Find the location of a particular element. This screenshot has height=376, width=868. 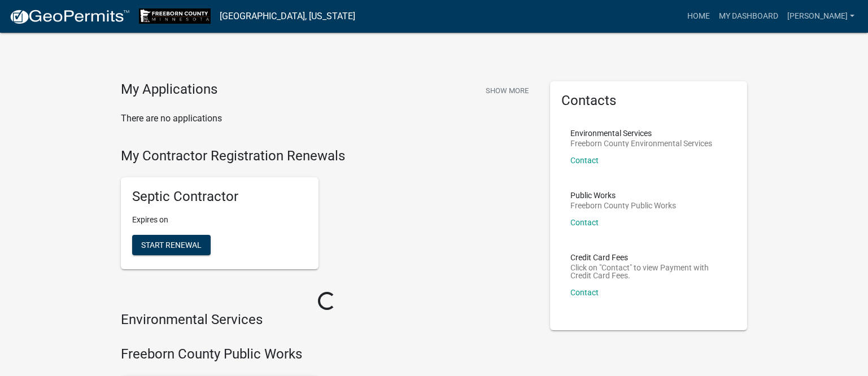

span: Start Renewal is located at coordinates (171, 245).